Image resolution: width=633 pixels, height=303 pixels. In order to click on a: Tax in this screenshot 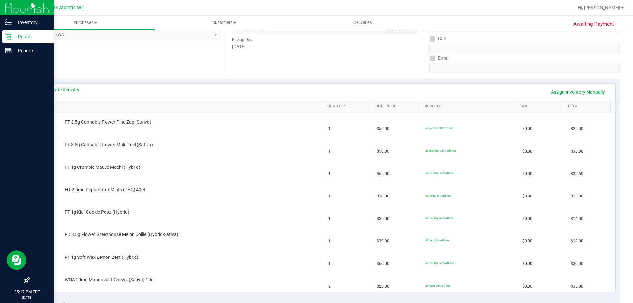, I will do `click(540, 107)`.